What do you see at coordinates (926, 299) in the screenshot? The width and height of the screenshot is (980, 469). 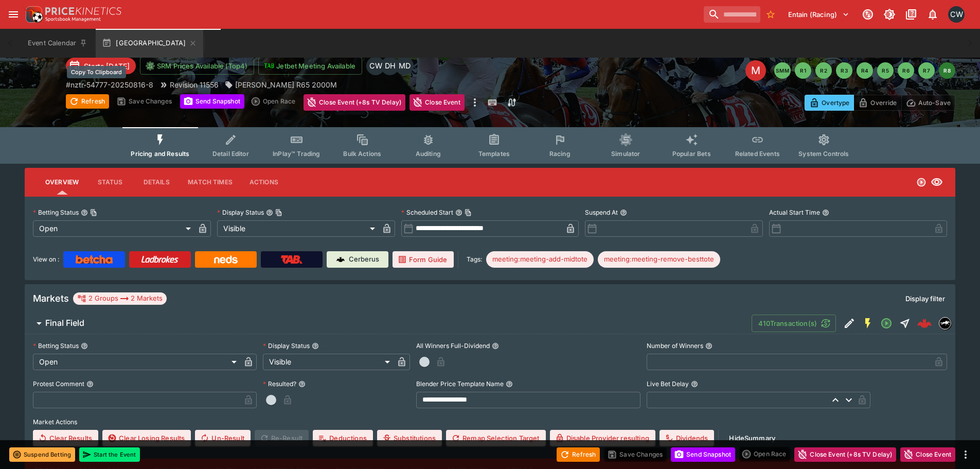 I see `button: Display filter` at bounding box center [926, 299].